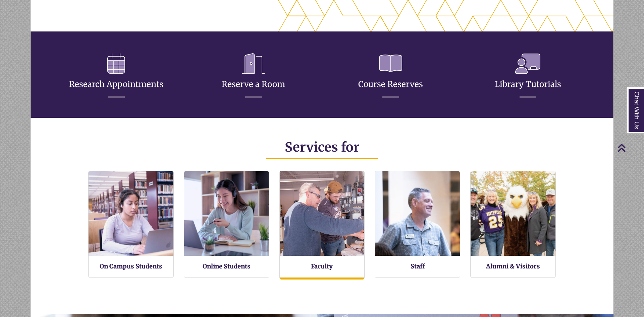 The height and width of the screenshot is (317, 644). What do you see at coordinates (226, 213) in the screenshot?
I see `img: Online Students Services` at bounding box center [226, 213].